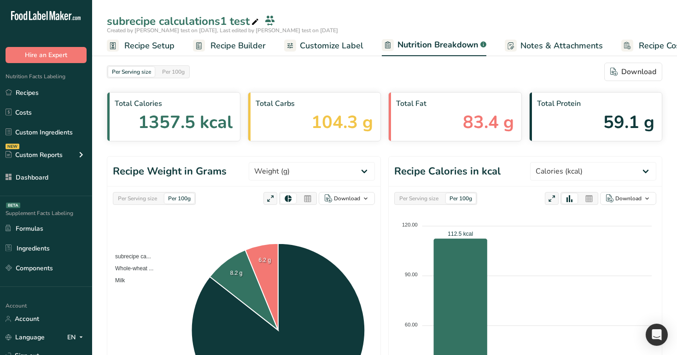 This screenshot has height=355, width=677. I want to click on span: Recipe Setup, so click(149, 46).